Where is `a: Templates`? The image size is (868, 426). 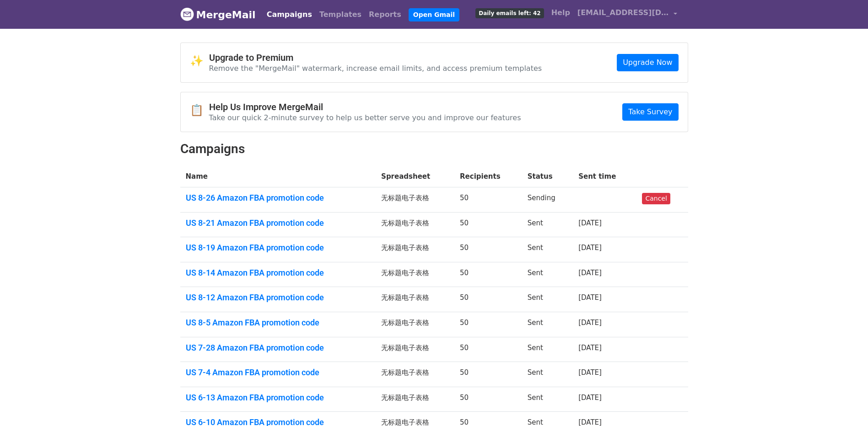 a: Templates is located at coordinates (340, 14).